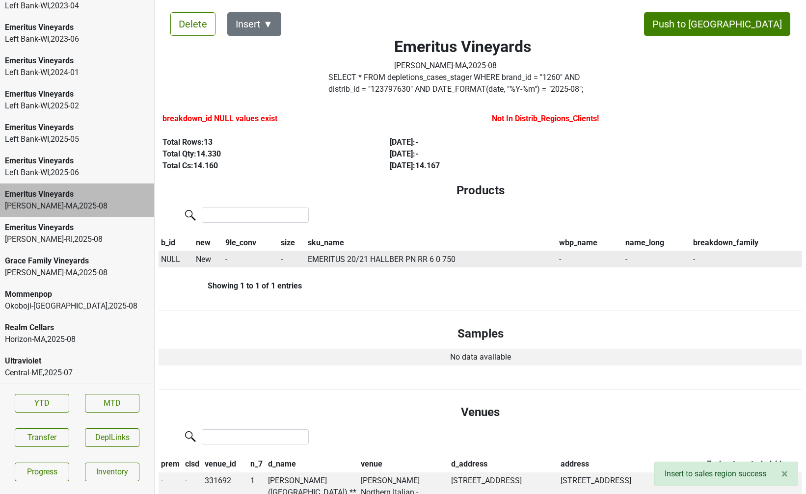 This screenshot has width=806, height=494. What do you see at coordinates (77, 340) in the screenshot?
I see `div: Horizon-MA , 2025 - 08` at bounding box center [77, 340].